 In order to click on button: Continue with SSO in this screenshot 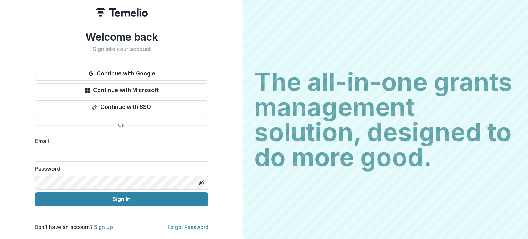, I will do `click(122, 107)`.